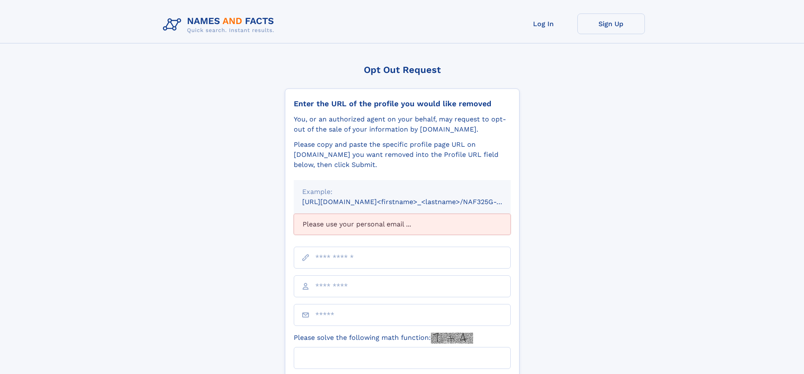 This screenshot has width=804, height=374. What do you see at coordinates (402, 70) in the screenshot?
I see `div: Opt Out Request` at bounding box center [402, 70].